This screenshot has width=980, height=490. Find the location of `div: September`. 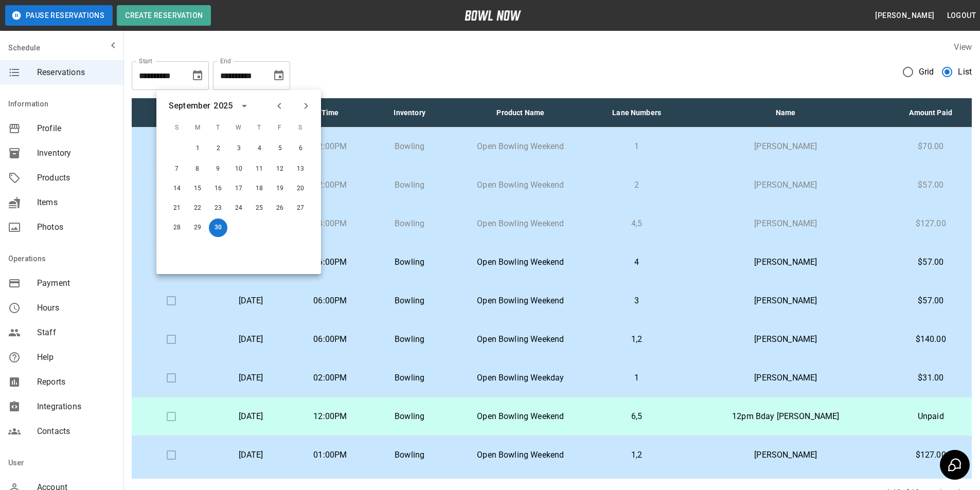

div: September is located at coordinates (189, 106).